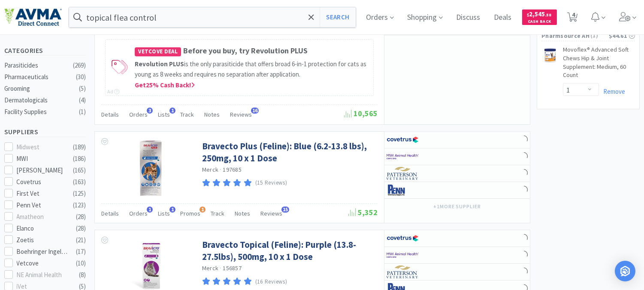 The width and height of the screenshot is (644, 290). Describe the element at coordinates (113, 91) in the screenshot. I see `div: Ad` at that location.